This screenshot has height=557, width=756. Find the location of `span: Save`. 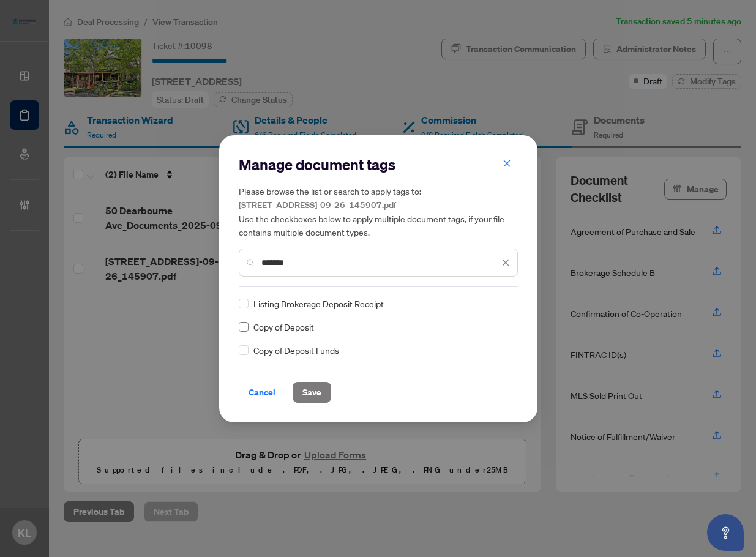

span: Save is located at coordinates (312, 393).